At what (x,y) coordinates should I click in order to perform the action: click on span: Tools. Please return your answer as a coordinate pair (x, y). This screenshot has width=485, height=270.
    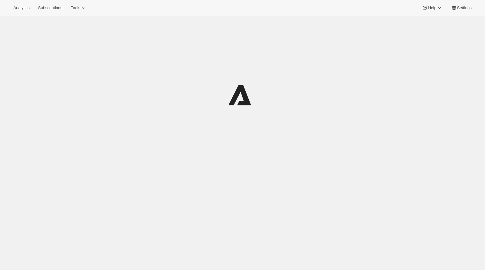
    Looking at the image, I should click on (75, 8).